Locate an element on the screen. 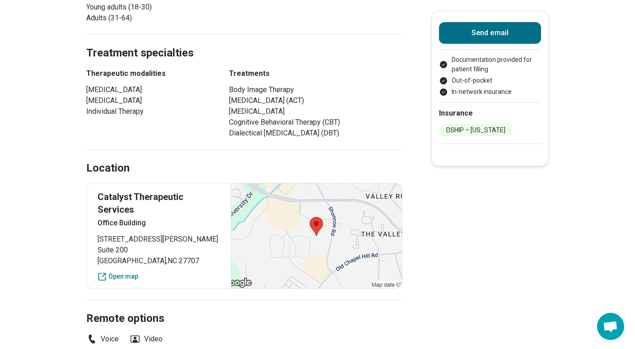  li: Young adults (18-30) is located at coordinates (164, 7).